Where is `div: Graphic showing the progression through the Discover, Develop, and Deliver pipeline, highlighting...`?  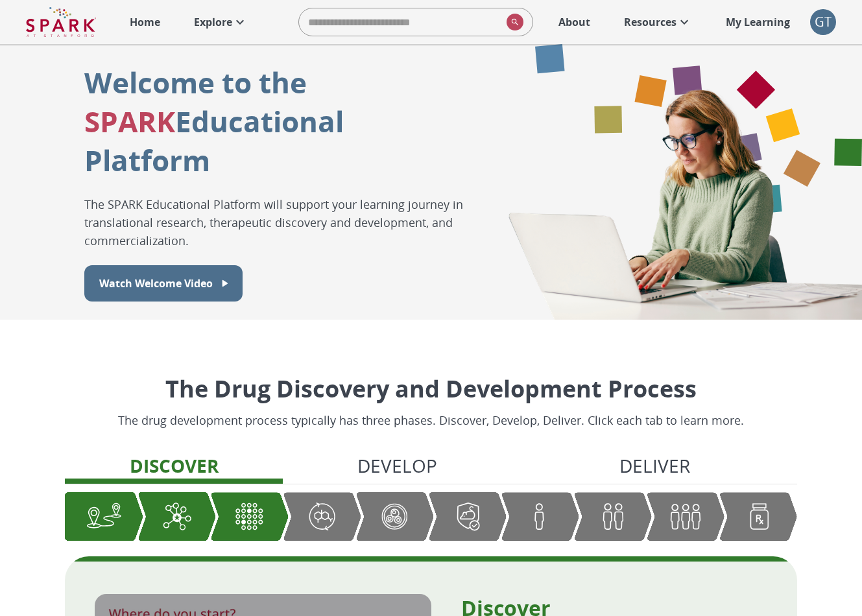
div: Graphic showing the progression through the Discover, Develop, and Deliver pipeline, highlighting... is located at coordinates (431, 516).